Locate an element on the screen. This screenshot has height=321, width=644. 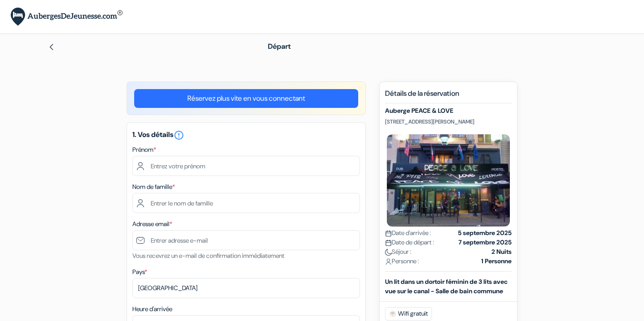
span: Départ is located at coordinates (279, 46).